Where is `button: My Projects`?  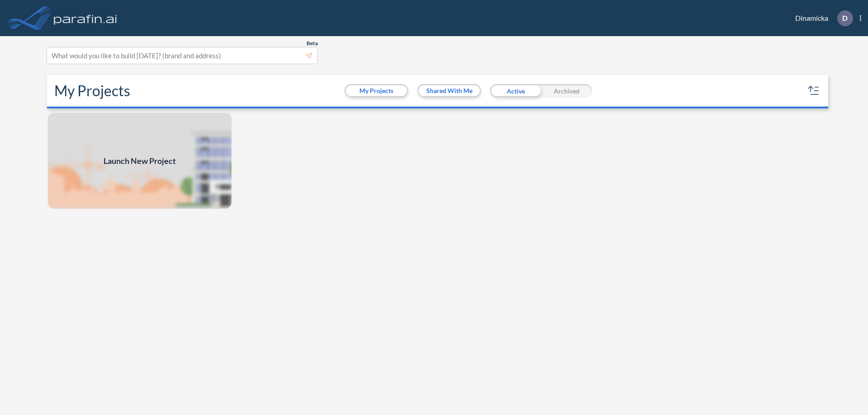 button: My Projects is located at coordinates (376, 91).